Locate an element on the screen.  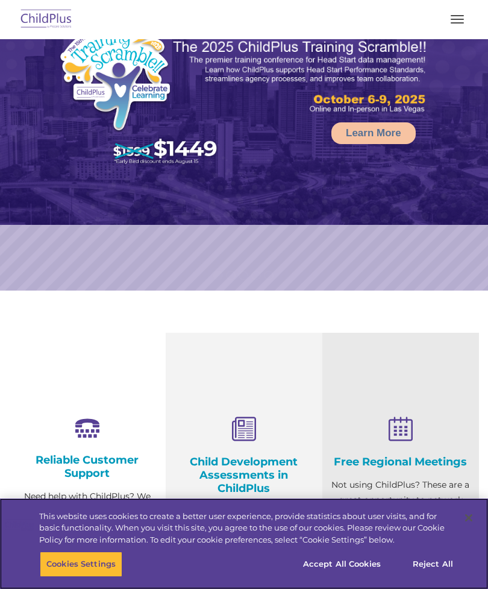
button: Accept All Cookies is located at coordinates (342, 564).